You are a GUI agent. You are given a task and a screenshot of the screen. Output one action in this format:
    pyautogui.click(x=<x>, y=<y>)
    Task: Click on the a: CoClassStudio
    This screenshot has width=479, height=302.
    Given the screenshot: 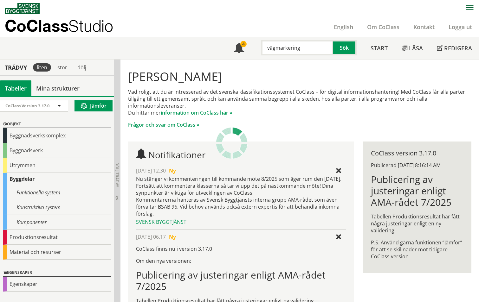 What is the action you would take?
    pyautogui.click(x=66, y=27)
    